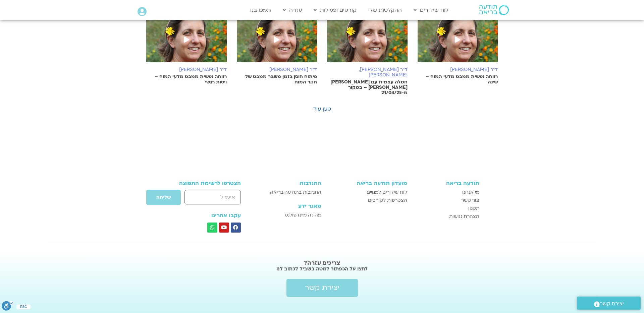 The width and height of the screenshot is (644, 313). Describe the element at coordinates (292, 10) in the screenshot. I see `a: עזרה` at that location.